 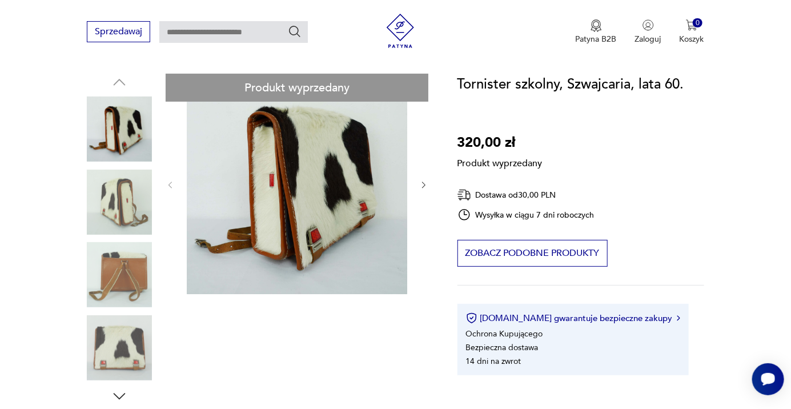 What do you see at coordinates (500, 162) in the screenshot?
I see `p: Produkt wyprzedany` at bounding box center [500, 162].